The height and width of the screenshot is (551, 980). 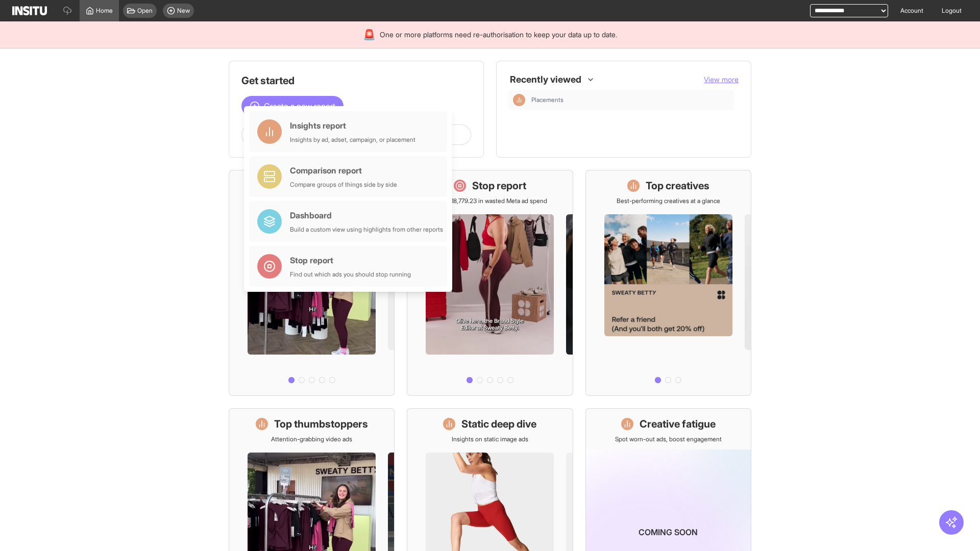 I want to click on span: View more, so click(x=721, y=79).